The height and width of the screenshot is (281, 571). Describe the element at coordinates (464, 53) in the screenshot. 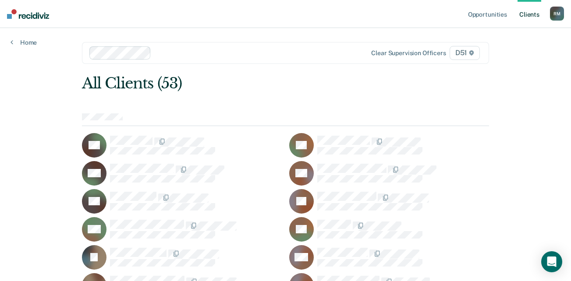

I see `span: D51` at that location.